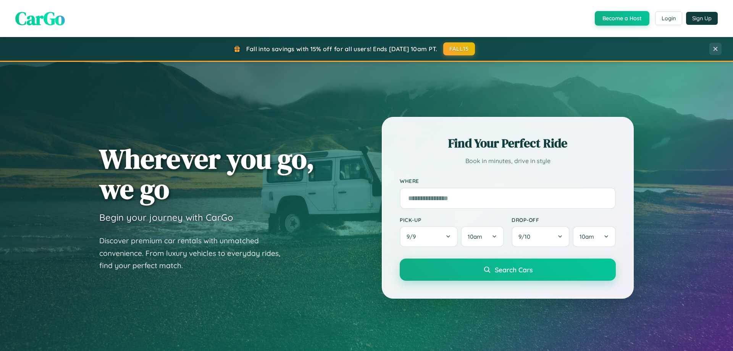  I want to click on button: Become a Host, so click(622, 18).